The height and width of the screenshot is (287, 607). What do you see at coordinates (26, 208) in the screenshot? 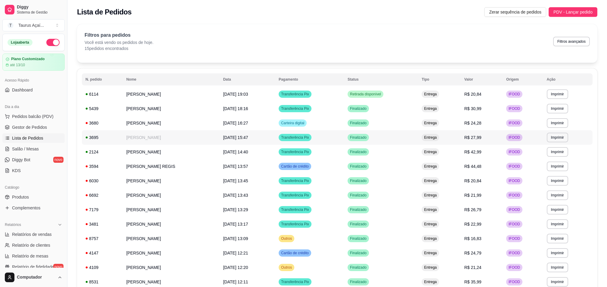
I see `span: Complementos` at bounding box center [26, 208].